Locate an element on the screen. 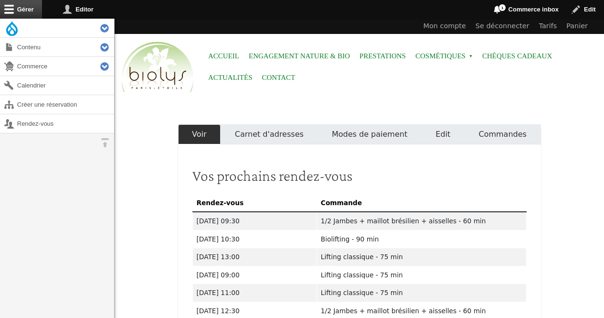  a: Tarifs is located at coordinates (548, 26).